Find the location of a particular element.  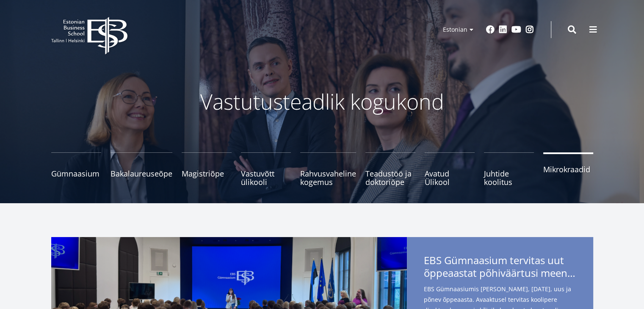

span: EBS Gümnaasium tervitas uut is located at coordinates (500, 268).